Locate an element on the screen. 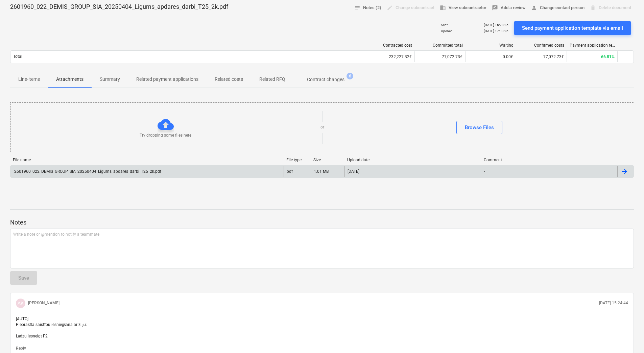  div: Aleksandrs Kamerdinerovs is located at coordinates (21, 303).